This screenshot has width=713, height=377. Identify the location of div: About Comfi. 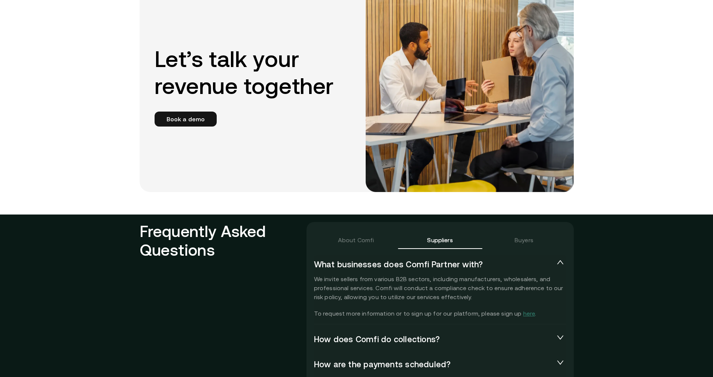
(356, 240).